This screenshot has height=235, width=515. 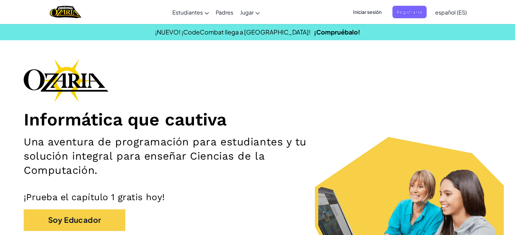 I want to click on span: español (ES), so click(x=451, y=12).